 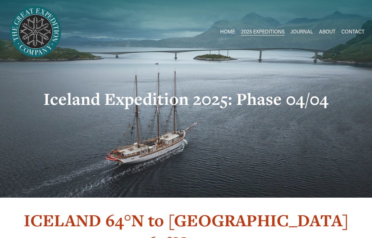 What do you see at coordinates (353, 31) in the screenshot?
I see `a: CONTACT` at bounding box center [353, 31].